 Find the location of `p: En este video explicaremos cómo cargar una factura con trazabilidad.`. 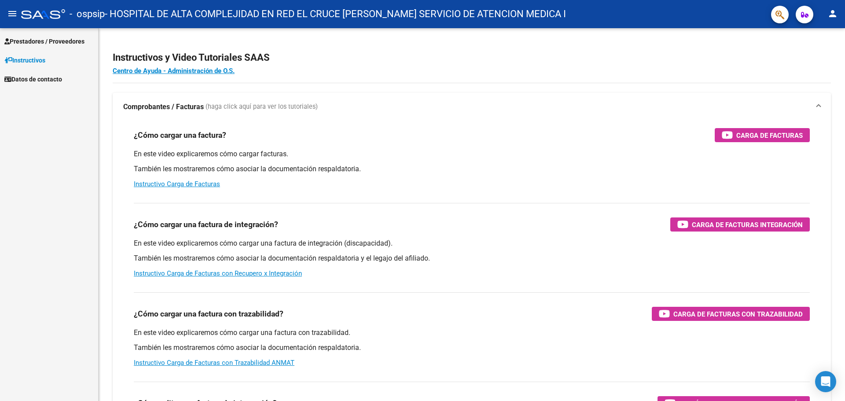

p: En este video explicaremos cómo cargar una factura con trazabilidad. is located at coordinates (472, 333).